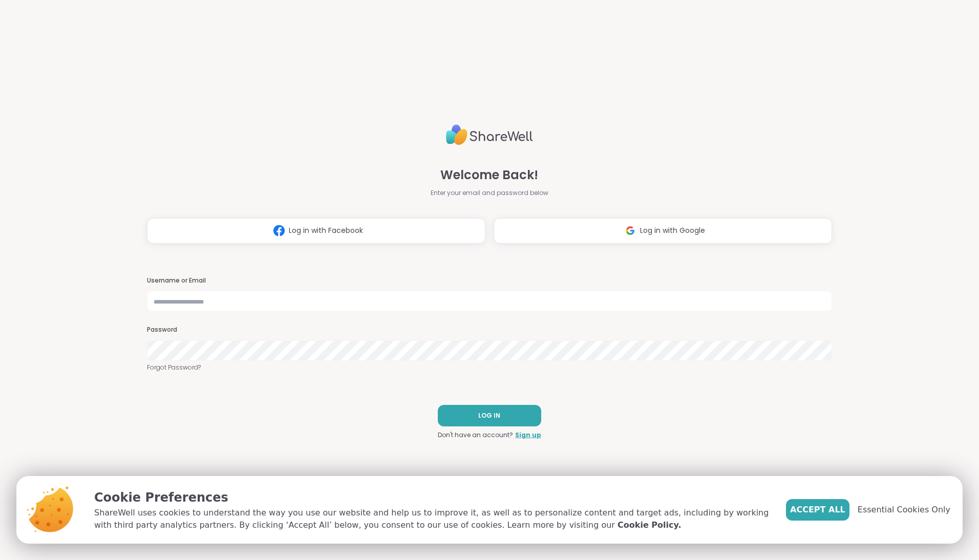 This screenshot has height=560, width=979. Describe the element at coordinates (490, 330) in the screenshot. I see `h3: Password` at that location.